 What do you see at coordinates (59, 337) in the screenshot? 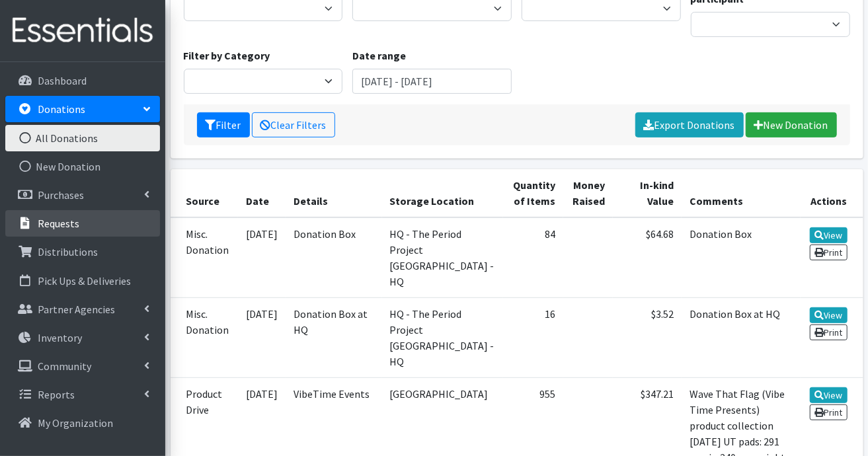
I see `p: Inventory` at bounding box center [59, 337].